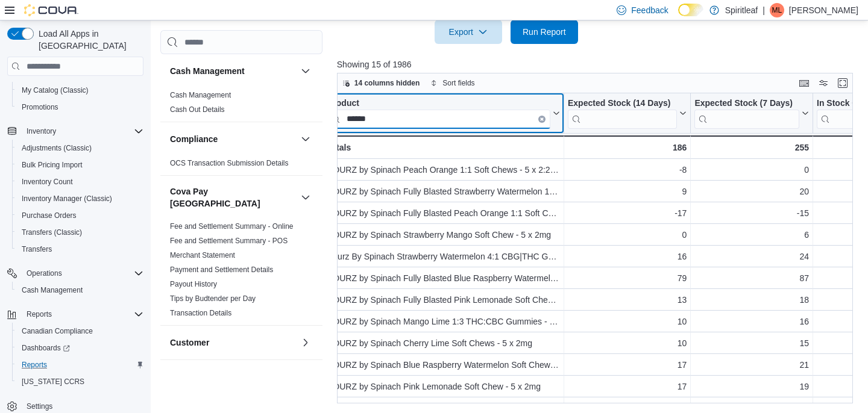  Describe the element at coordinates (46, 348) in the screenshot. I see `span: Dashboards` at that location.